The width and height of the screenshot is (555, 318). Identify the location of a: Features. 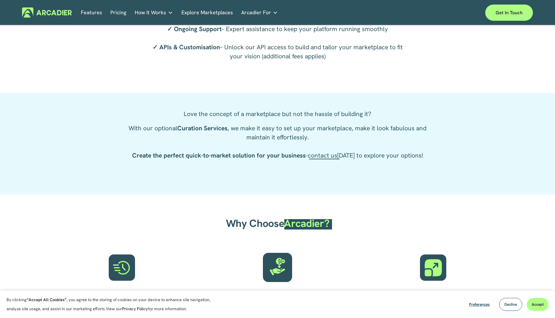
(92, 12).